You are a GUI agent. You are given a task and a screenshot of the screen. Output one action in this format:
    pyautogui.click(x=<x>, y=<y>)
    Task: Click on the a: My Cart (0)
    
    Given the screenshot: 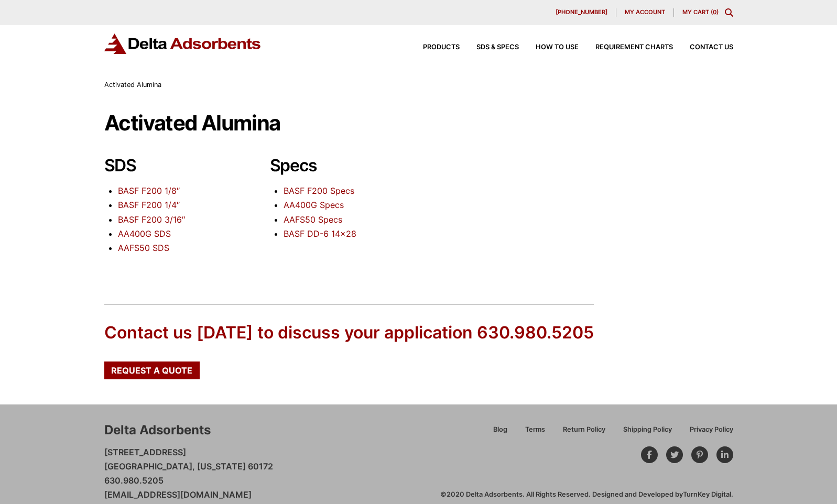 What is the action you would take?
    pyautogui.click(x=700, y=12)
    